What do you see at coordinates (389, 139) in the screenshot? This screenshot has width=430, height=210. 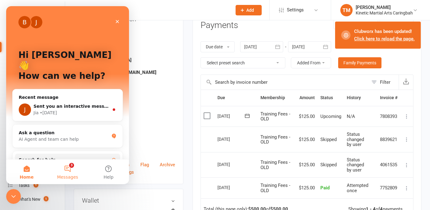 I see `td: 8839621` at bounding box center [389, 139].